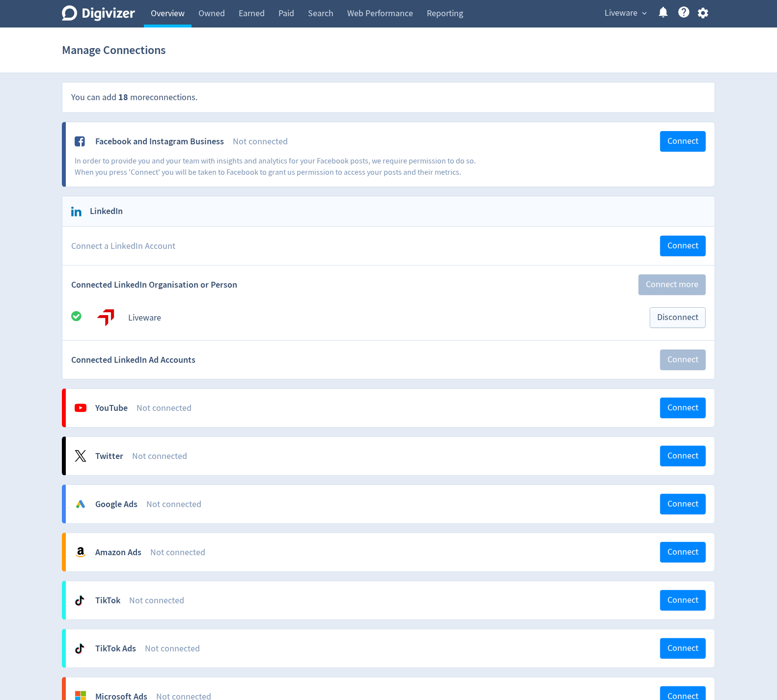 The image size is (777, 700). I want to click on span: You can add more connections ., so click(134, 97).